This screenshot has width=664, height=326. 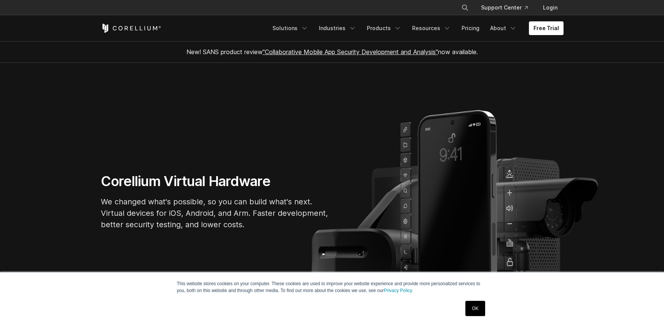 What do you see at coordinates (332, 287) in the screenshot?
I see `p: This website stores cookies on your computer. These cookies are used to improve your website expe...` at bounding box center [332, 287].